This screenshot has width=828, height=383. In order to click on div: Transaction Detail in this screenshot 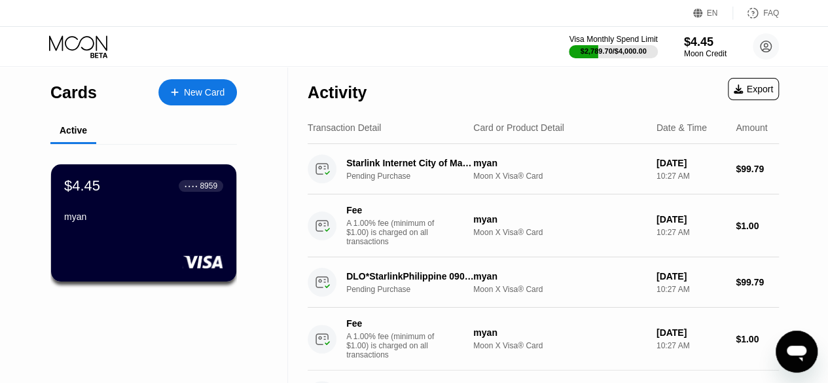, I will do `click(344, 128)`.